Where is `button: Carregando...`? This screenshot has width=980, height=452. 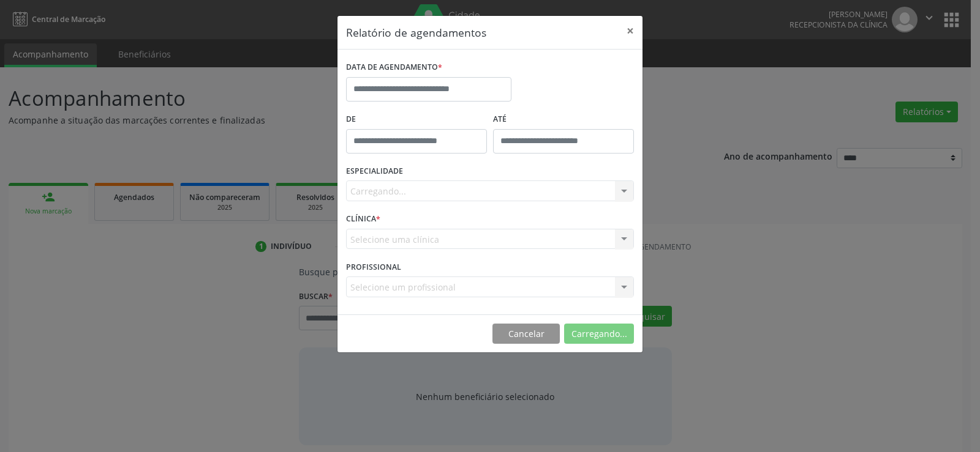 button: Carregando... is located at coordinates (599, 334).